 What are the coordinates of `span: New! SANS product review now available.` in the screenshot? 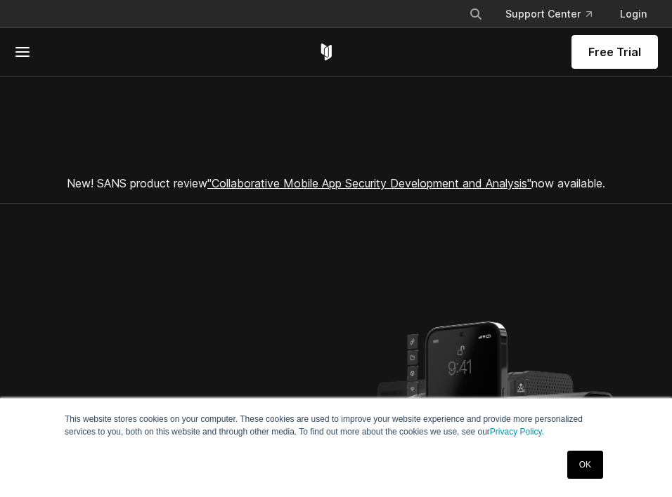 It's located at (336, 183).